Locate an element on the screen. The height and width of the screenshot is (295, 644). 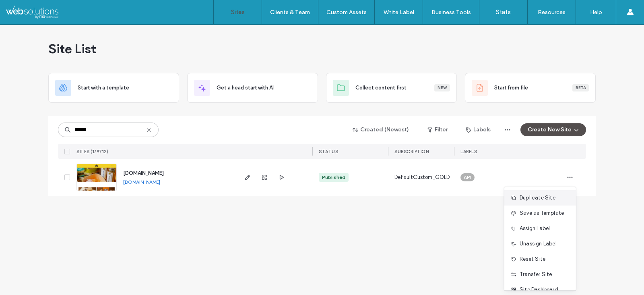
div: Collect content firstNew is located at coordinates (392, 88).